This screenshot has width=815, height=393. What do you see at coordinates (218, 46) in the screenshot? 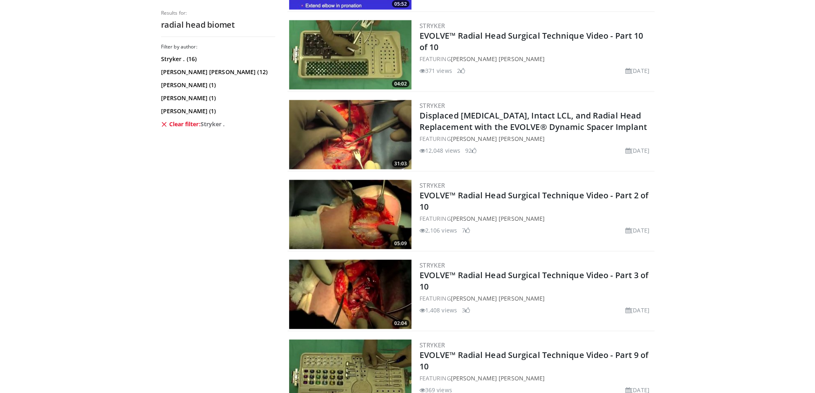
I see `h3: Filter by author:` at bounding box center [218, 46].